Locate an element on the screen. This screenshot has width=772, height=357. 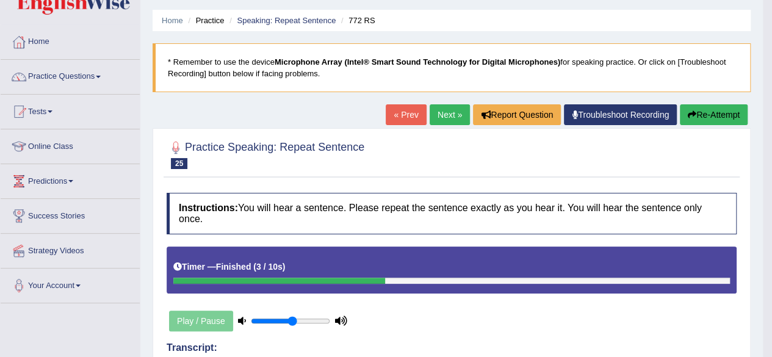
a: Success Stories is located at coordinates (70, 214).